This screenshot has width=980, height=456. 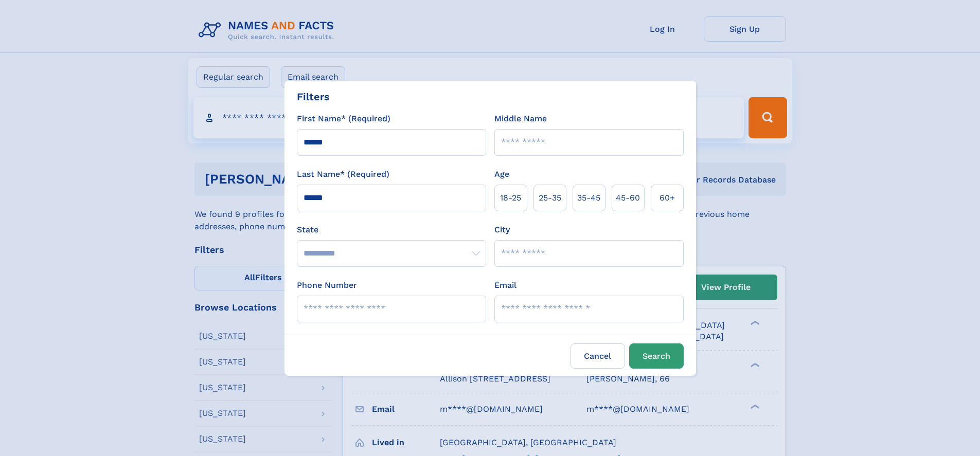 What do you see at coordinates (391, 230) in the screenshot?
I see `label: State` at bounding box center [391, 230].